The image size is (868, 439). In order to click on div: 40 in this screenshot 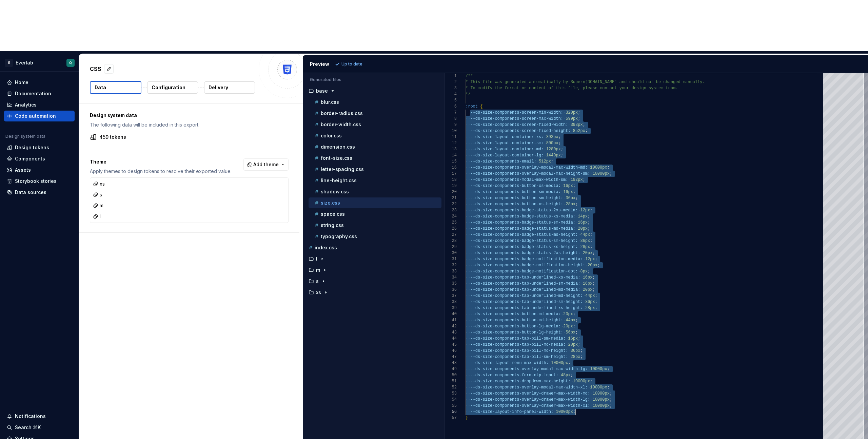, I will do `click(451, 314)`.